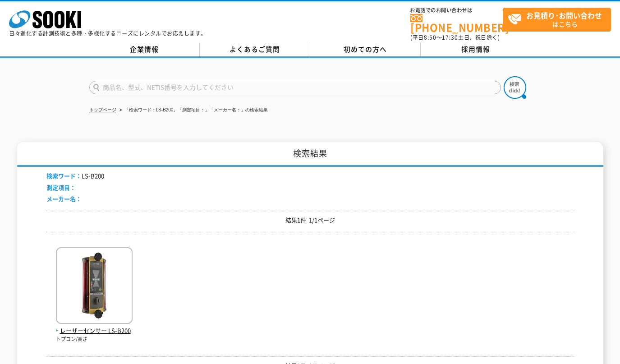  Describe the element at coordinates (95, 331) in the screenshot. I see `span: レーザーセンサー LS-B200` at that location.